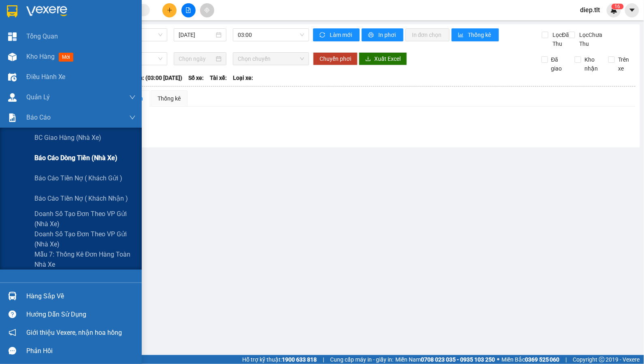 This screenshot has height=364, width=644. I want to click on span: BC giao hàng (nhà xe), so click(68, 137).